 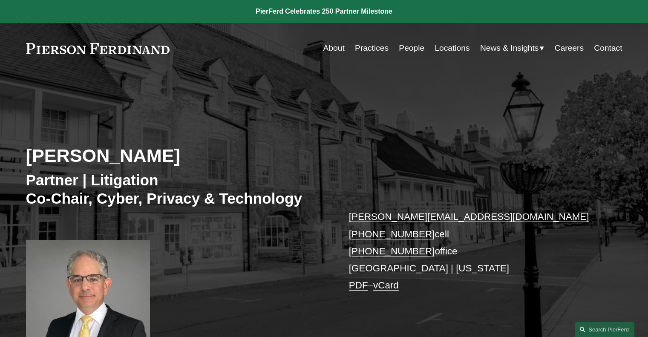 I want to click on a: PDF, so click(x=358, y=285).